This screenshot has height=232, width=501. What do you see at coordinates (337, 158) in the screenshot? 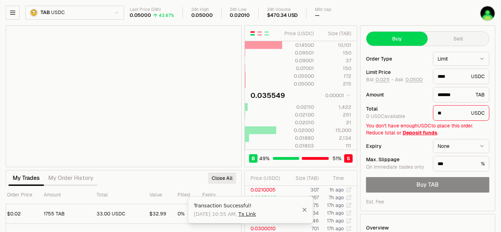
I see `span: 51 %` at bounding box center [337, 158].